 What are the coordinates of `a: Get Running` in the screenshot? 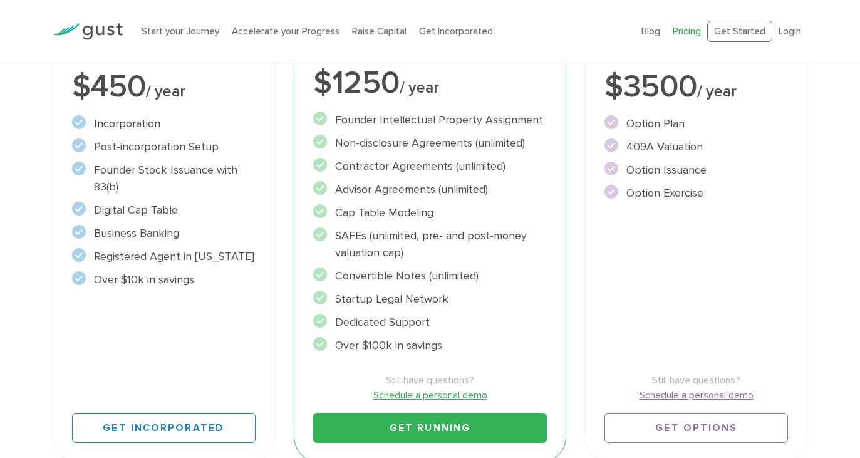 It's located at (430, 428).